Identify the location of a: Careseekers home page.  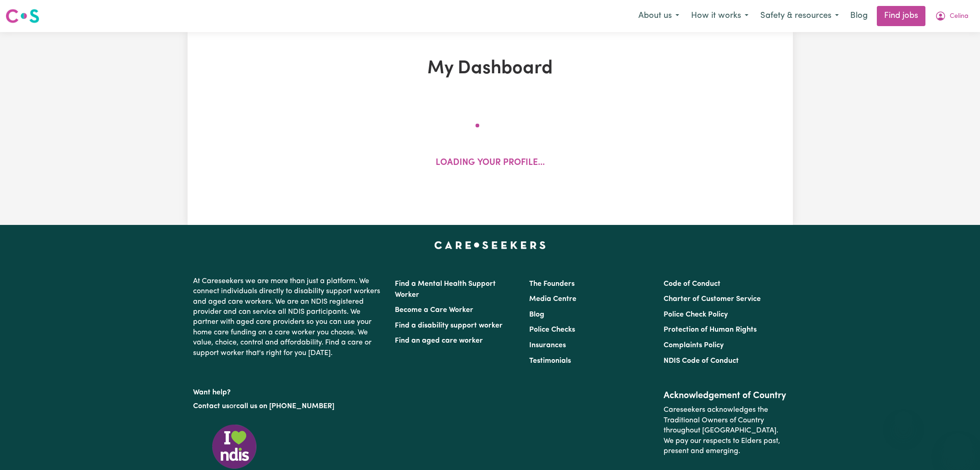
(490, 245).